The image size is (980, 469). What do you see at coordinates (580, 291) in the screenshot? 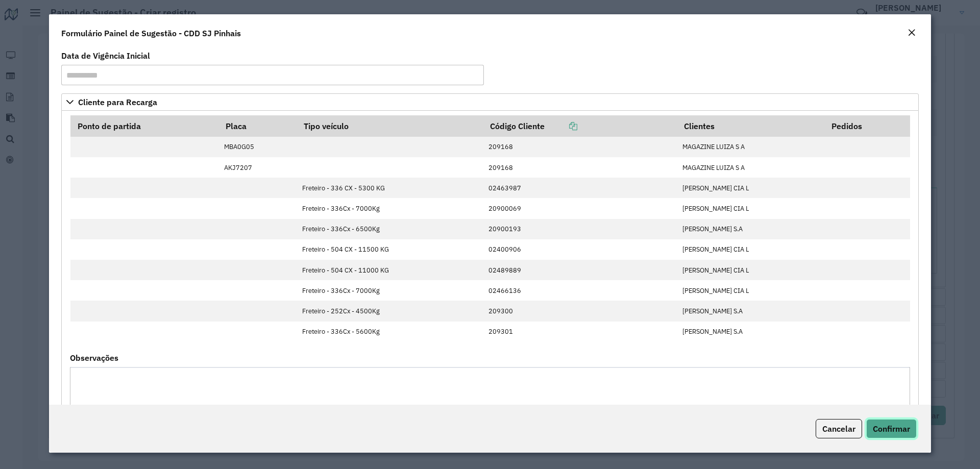
I see `td: 02466136` at bounding box center [580, 291].